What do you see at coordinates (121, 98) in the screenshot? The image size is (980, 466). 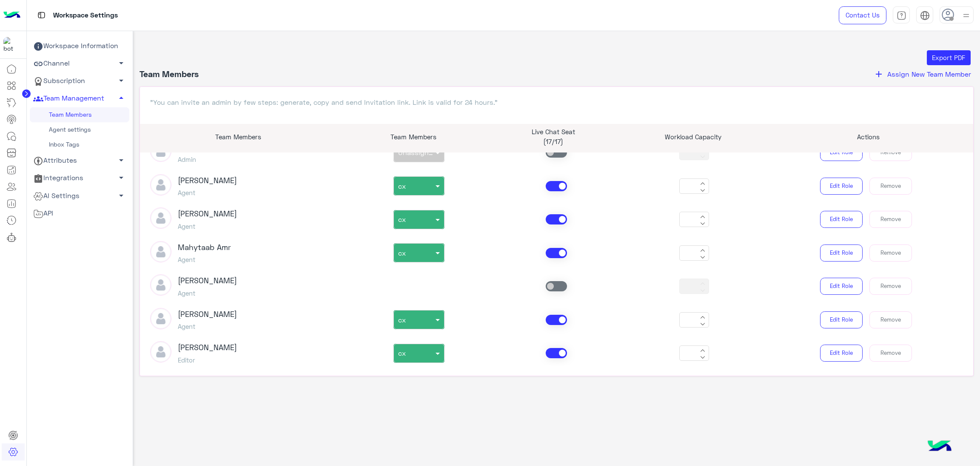 I see `span: arrow_drop_up` at bounding box center [121, 98].